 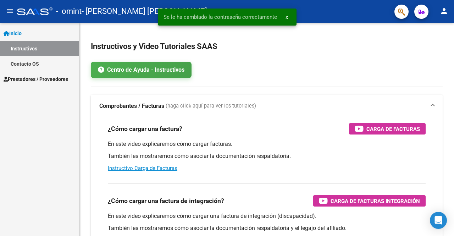 I want to click on strong: Comprobantes / Facturas, so click(x=132, y=106).